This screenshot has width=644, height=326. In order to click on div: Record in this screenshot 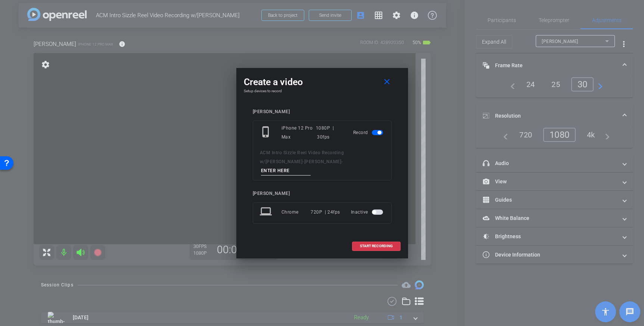, I will do `click(369, 133)`.